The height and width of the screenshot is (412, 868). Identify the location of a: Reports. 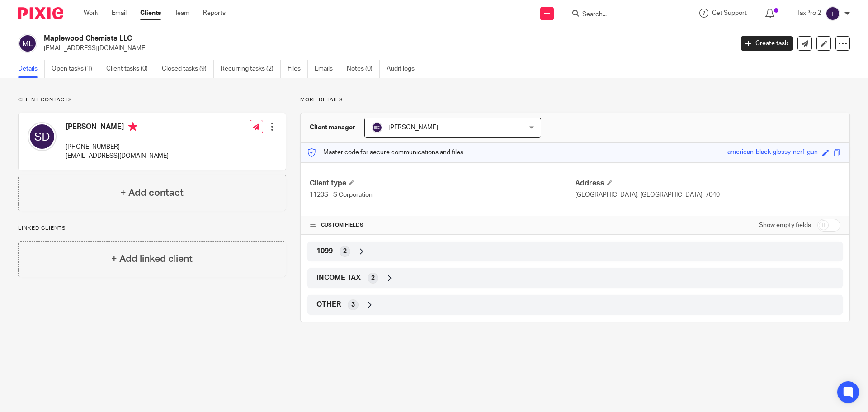
(214, 13).